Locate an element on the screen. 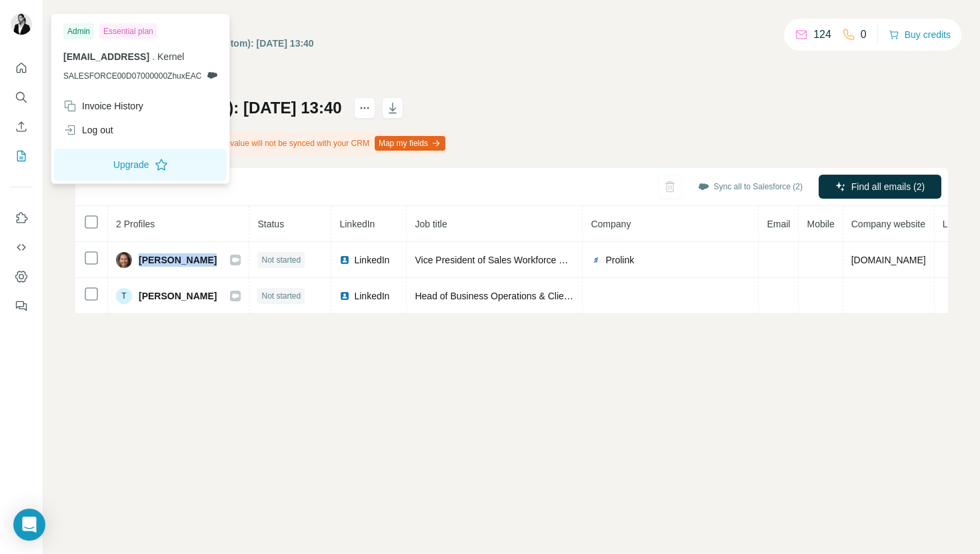  span: SALESFORCE00D07000000ZhuxEAC is located at coordinates (132, 76).